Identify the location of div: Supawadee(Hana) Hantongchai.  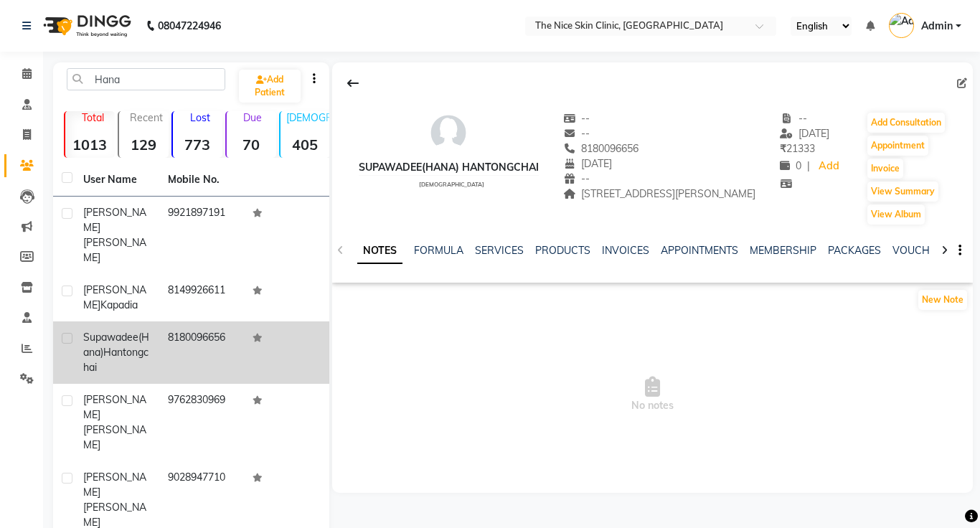
(448, 167).